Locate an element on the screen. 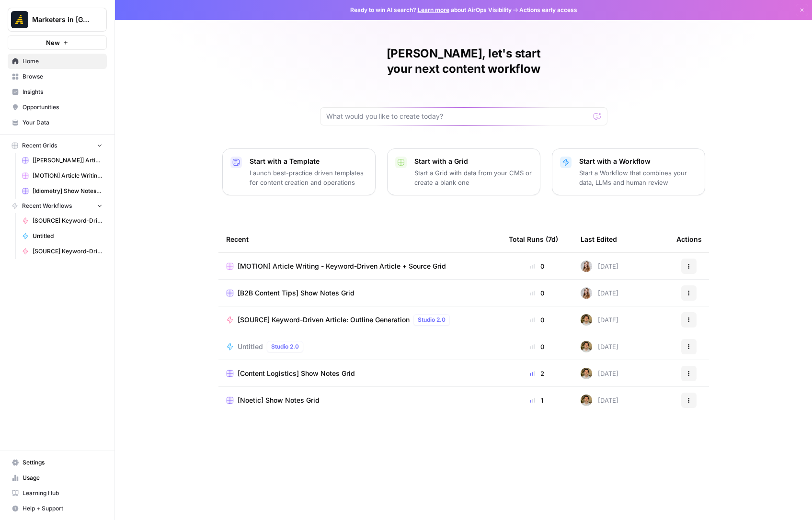 Image resolution: width=812 pixels, height=520 pixels. button: Start with a TemplateLaunch best-practice driven templates for content creation and operations is located at coordinates (299, 172).